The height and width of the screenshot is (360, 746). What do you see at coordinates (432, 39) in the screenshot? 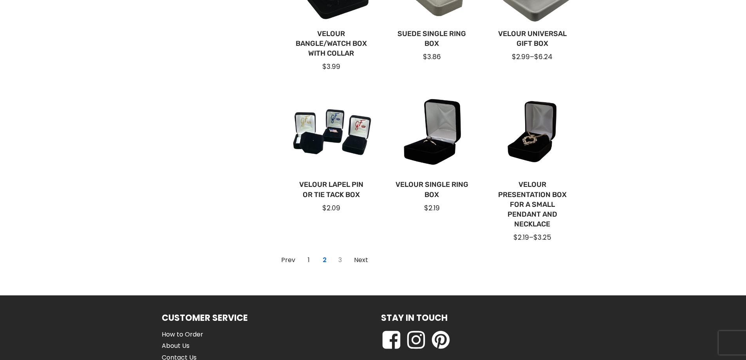
I see `a: Suede Single Ring Box` at bounding box center [432, 39].